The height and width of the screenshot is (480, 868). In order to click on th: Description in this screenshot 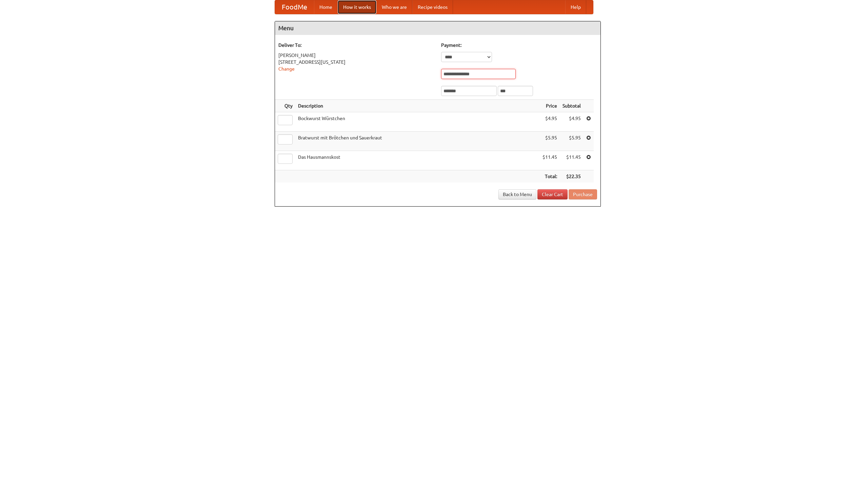, I will do `click(418, 106)`.